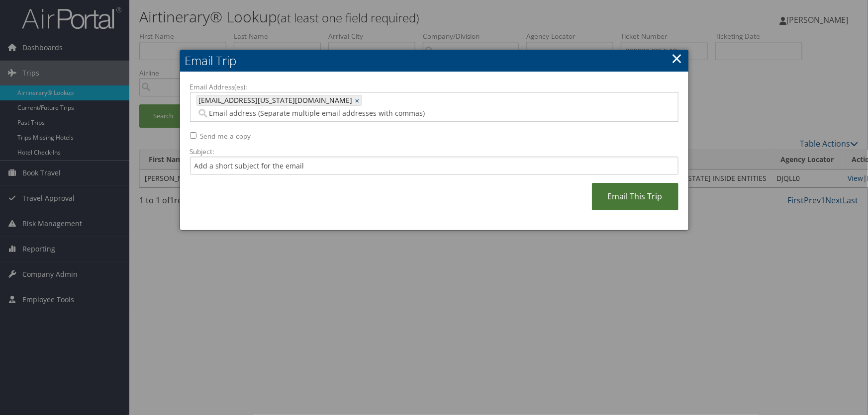 The image size is (868, 415). I want to click on a: Email This Trip, so click(636, 197).